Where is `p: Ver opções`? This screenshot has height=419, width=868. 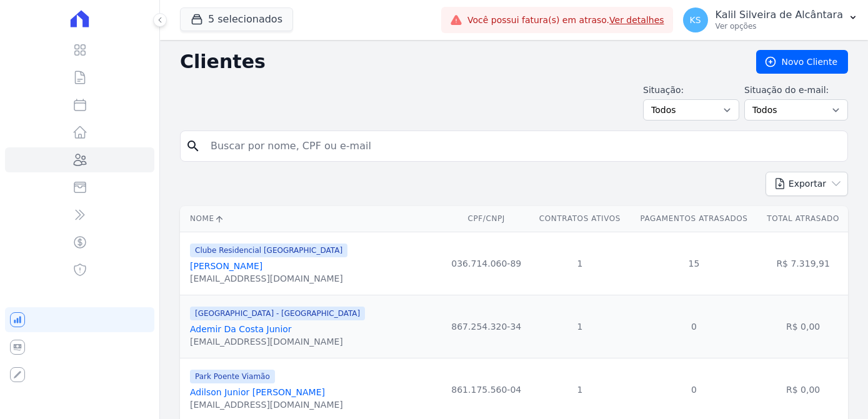
p: Ver opções is located at coordinates (779, 26).